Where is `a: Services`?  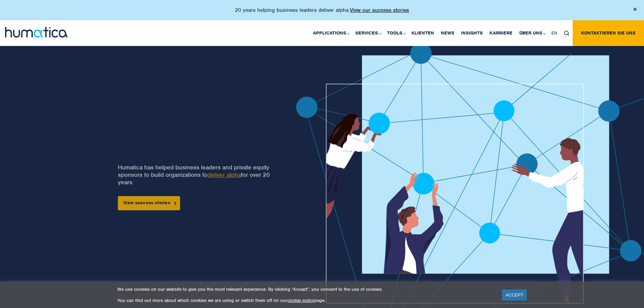 a: Services is located at coordinates (368, 33).